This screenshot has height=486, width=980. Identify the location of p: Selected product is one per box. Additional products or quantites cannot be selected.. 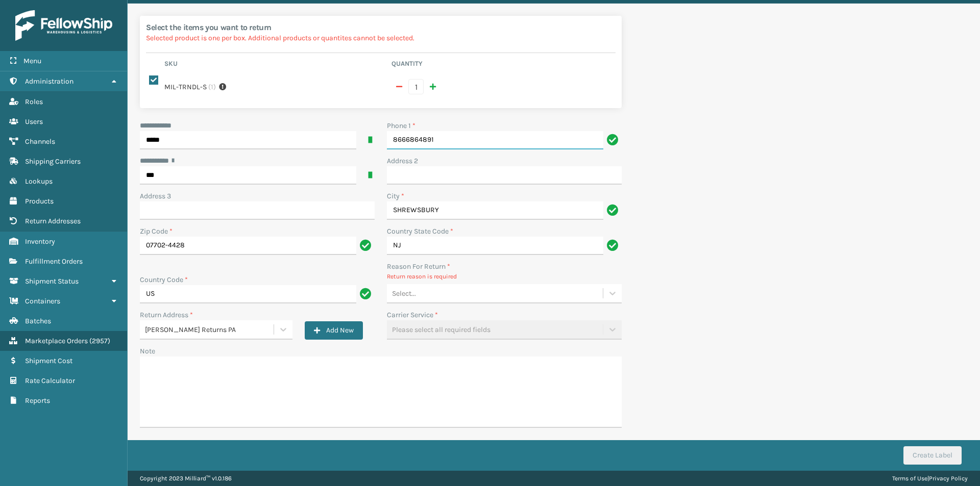
(381, 38).